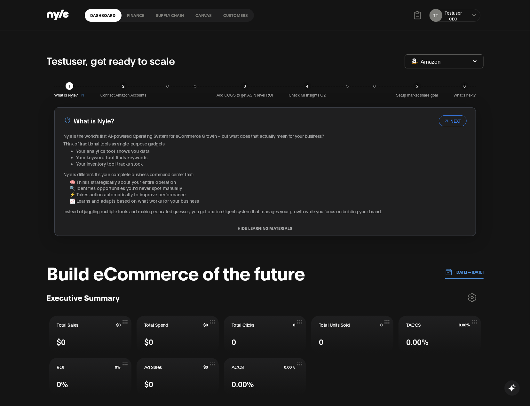  Describe the element at coordinates (352, 334) in the screenshot. I see `button: Total Units Sold00` at that location.